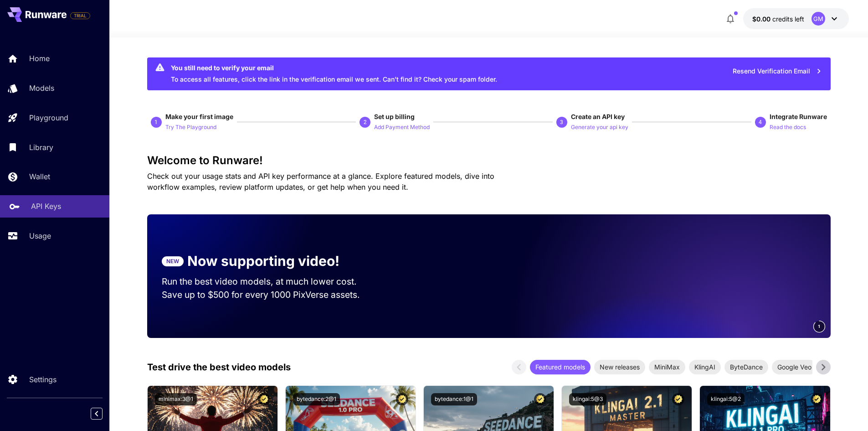 This screenshot has width=868, height=431. Describe the element at coordinates (81, 15) in the screenshot. I see `span: TRIAL` at that location.